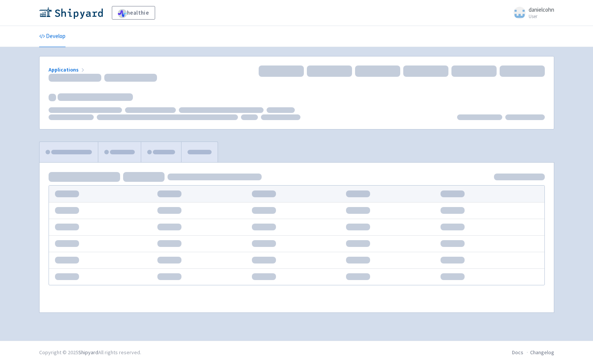 The height and width of the screenshot is (364, 593). What do you see at coordinates (542, 16) in the screenshot?
I see `small: User` at bounding box center [542, 16].